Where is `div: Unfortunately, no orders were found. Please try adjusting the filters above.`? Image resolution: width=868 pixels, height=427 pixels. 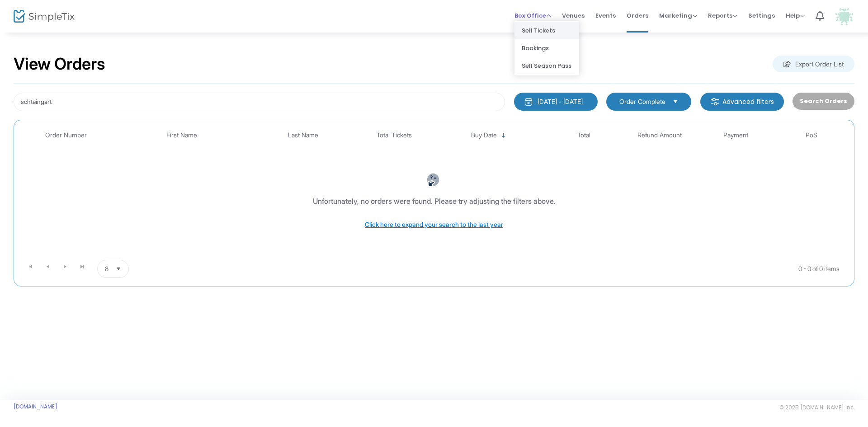 div: Unfortunately, no orders were found. Please try adjusting the filters above. is located at coordinates (434, 201).